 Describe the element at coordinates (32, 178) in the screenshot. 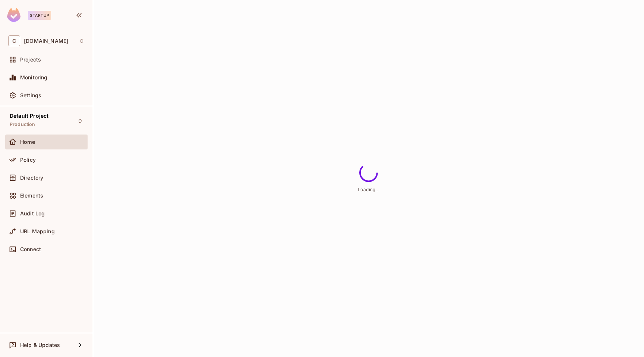

I see `span: Directory` at that location.